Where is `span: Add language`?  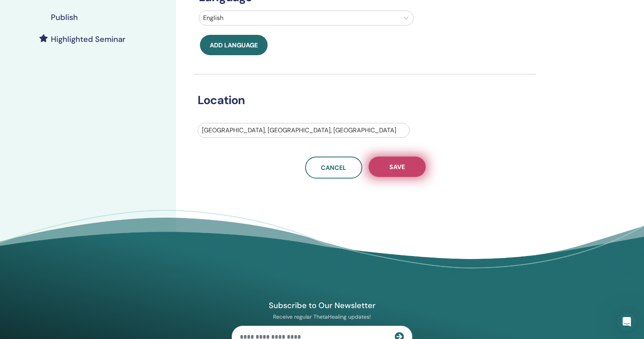
span: Add language is located at coordinates (233, 45).